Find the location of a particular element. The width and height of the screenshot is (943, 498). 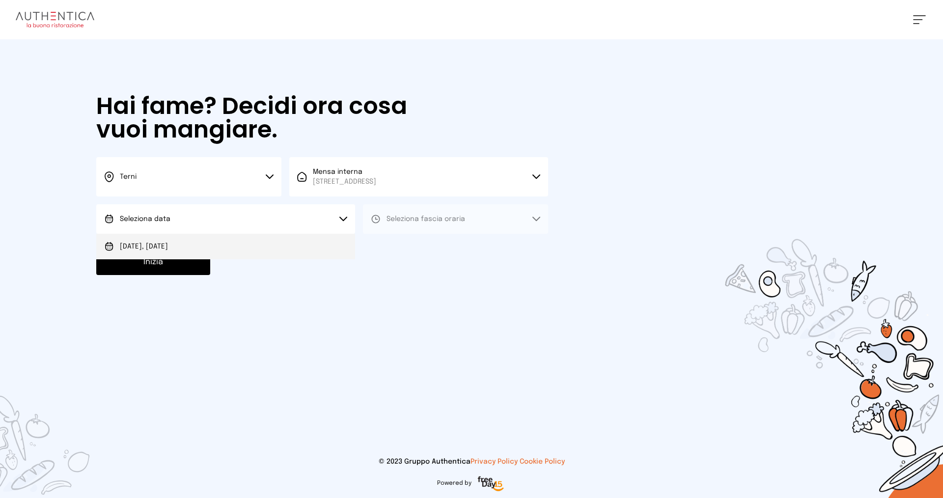

a: Cookie Policy is located at coordinates (542, 462).